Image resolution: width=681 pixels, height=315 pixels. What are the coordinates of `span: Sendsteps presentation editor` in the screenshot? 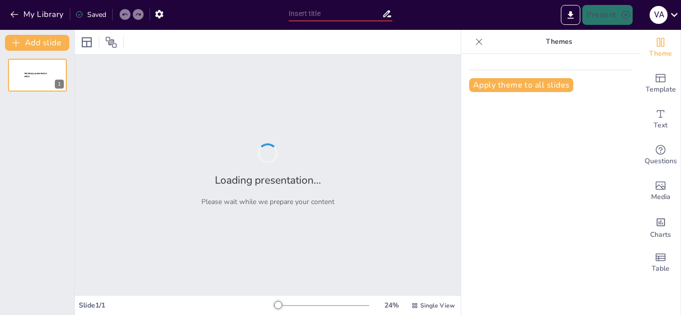 It's located at (35, 75).